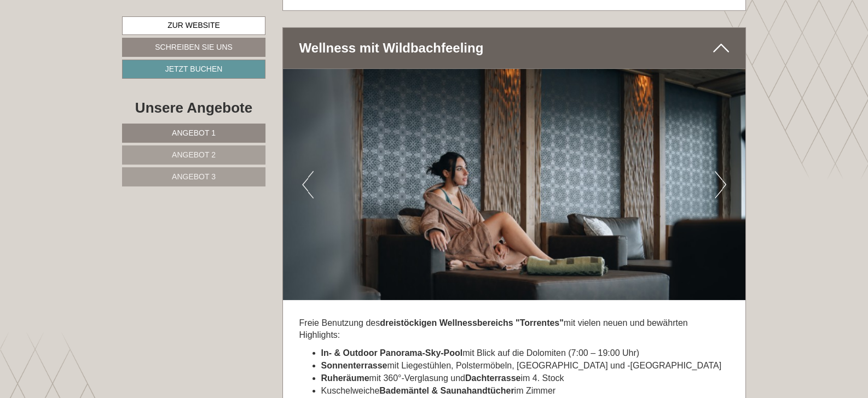 The height and width of the screenshot is (398, 868). I want to click on span: Angebot 3, so click(194, 177).